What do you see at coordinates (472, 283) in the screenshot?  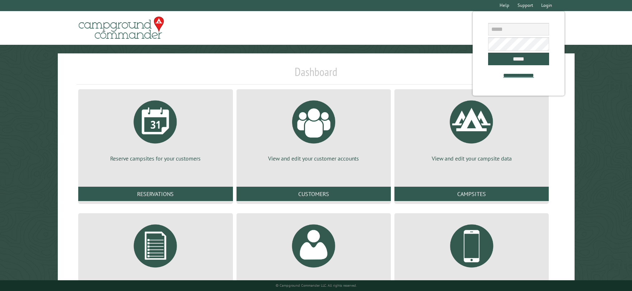 I see `p: Manage customer communications` at bounding box center [472, 283].